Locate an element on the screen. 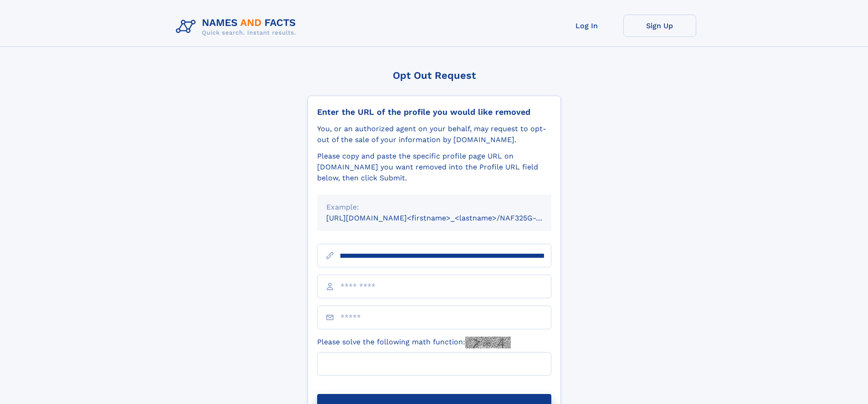  a: Sign Up is located at coordinates (660, 25).